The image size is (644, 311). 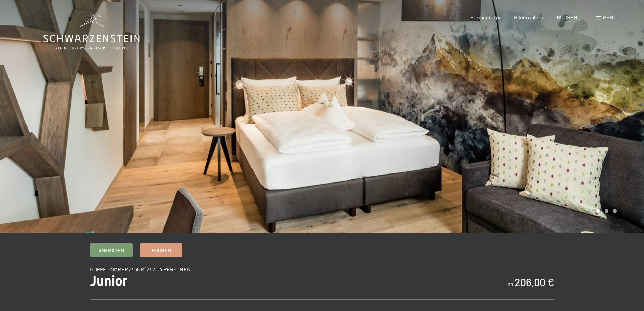 What do you see at coordinates (529, 17) in the screenshot?
I see `a: Bildergalerie` at bounding box center [529, 17].